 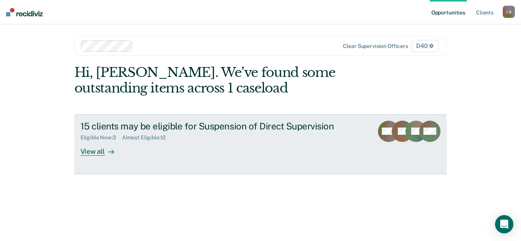 What do you see at coordinates (509, 12) in the screenshot?
I see `button: LS` at bounding box center [509, 12].